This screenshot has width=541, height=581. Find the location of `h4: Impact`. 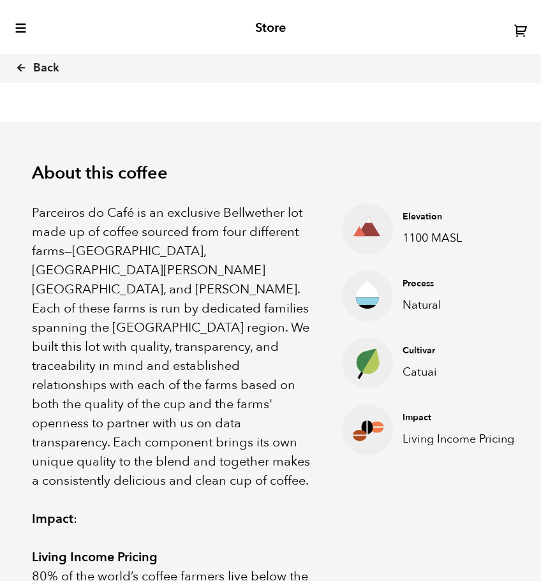

h4: Impact is located at coordinates (463, 418).